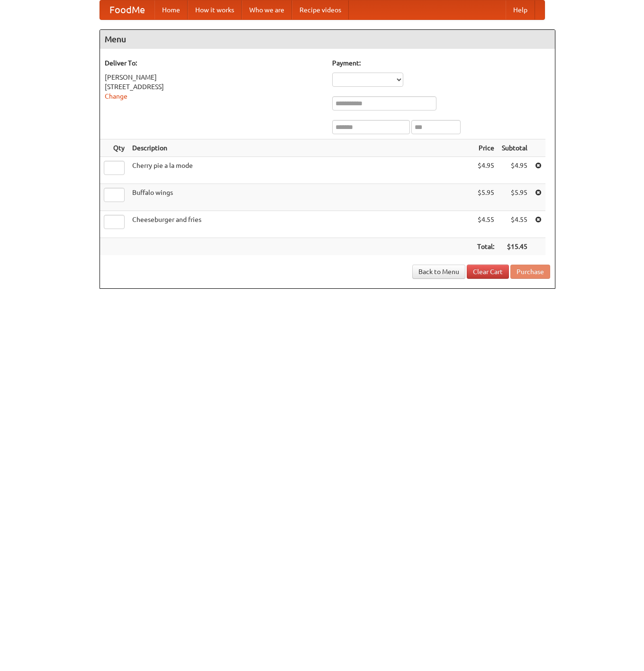 Image resolution: width=644 pixels, height=671 pixels. I want to click on th: Subtotal, so click(514, 148).